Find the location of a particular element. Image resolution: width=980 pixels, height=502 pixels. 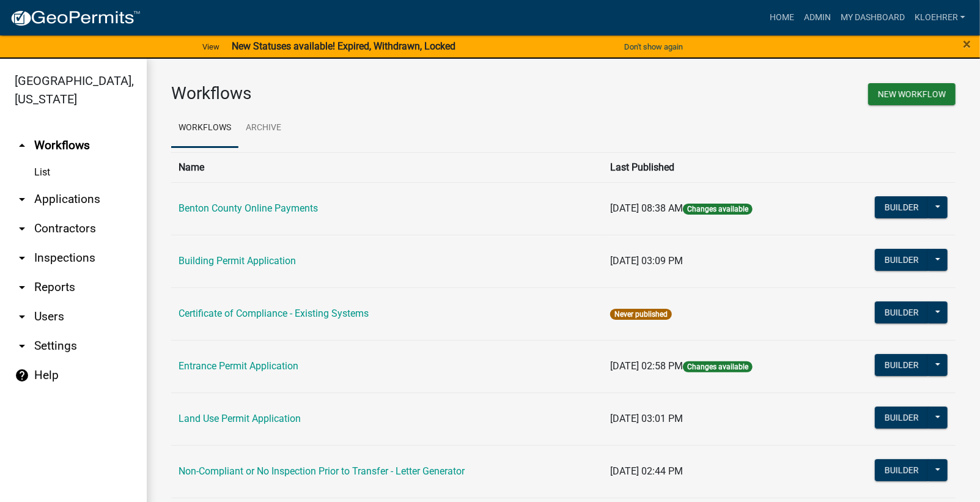

a: Entrance Permit Application is located at coordinates (239, 366).